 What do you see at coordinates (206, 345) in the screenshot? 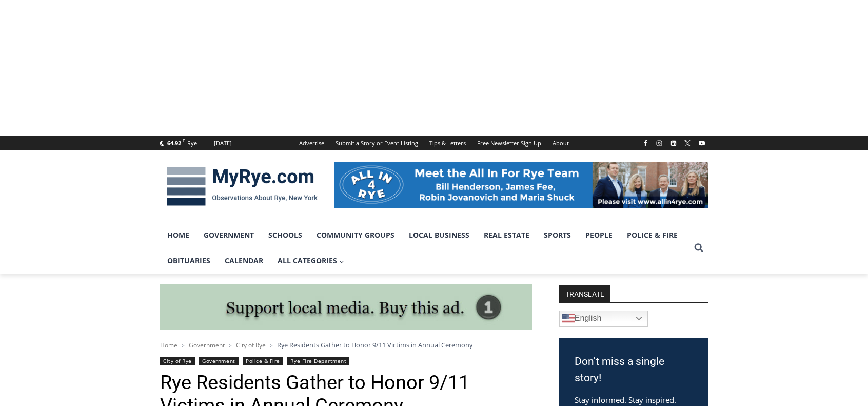
I see `span: Government` at bounding box center [206, 345].